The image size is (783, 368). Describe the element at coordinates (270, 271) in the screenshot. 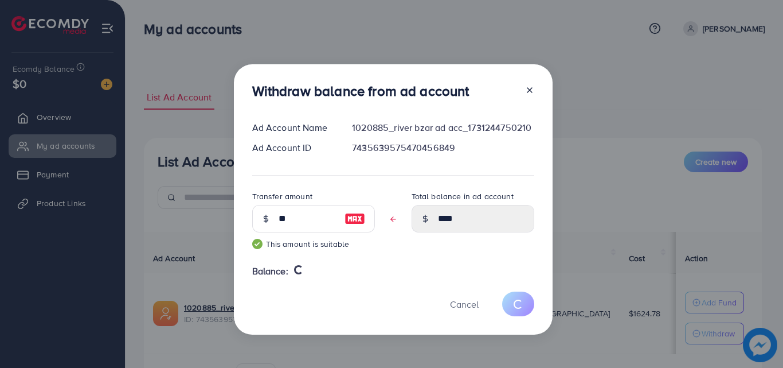

I see `span: Balance:` at that location.